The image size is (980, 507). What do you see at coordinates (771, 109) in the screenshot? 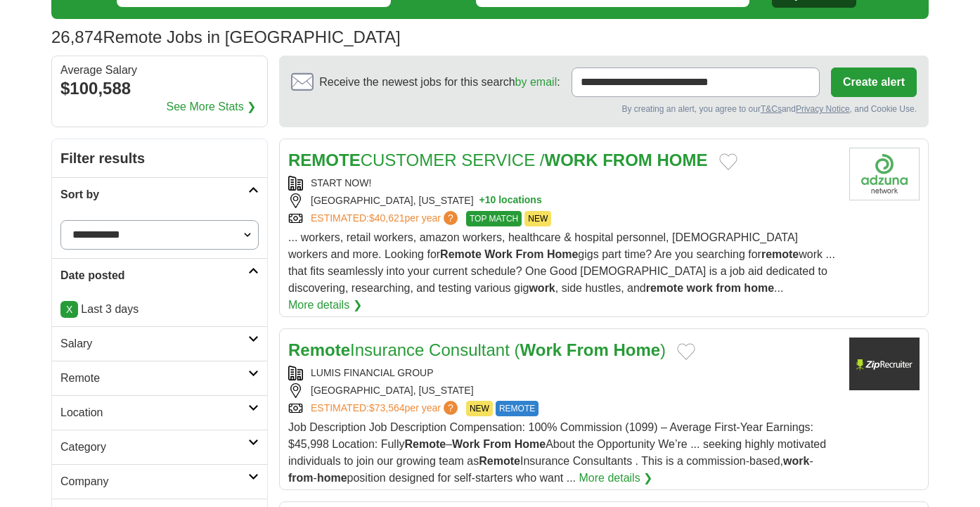
I see `a: T&Cs` at bounding box center [771, 109].